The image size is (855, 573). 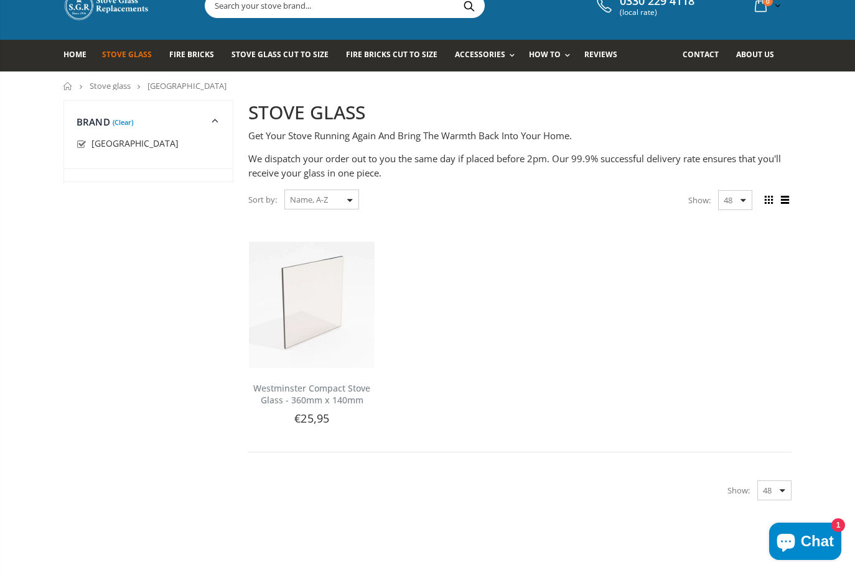 I want to click on a: How To, so click(x=552, y=55).